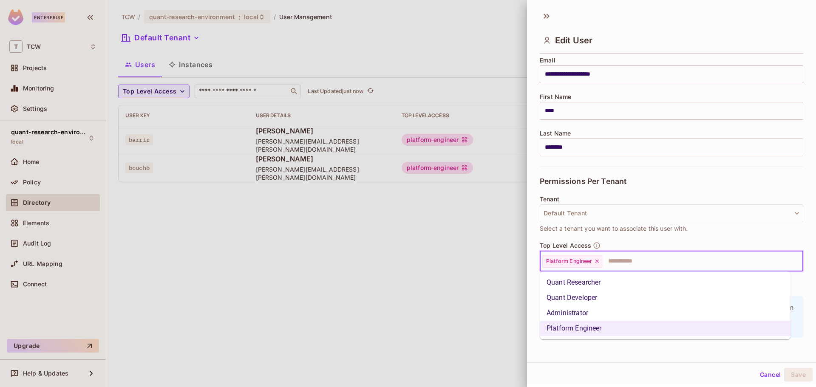  What do you see at coordinates (614, 229) in the screenshot?
I see `span: Select a tenant you want to associate this user with.` at bounding box center [614, 229].